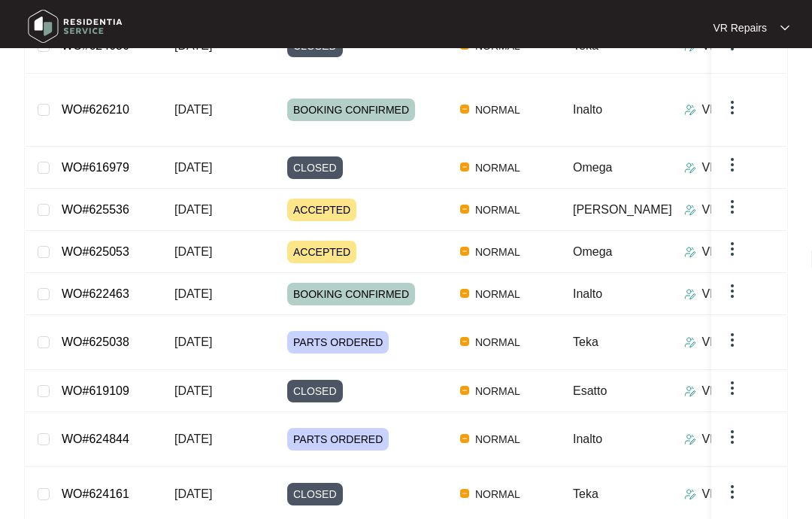  Describe the element at coordinates (589, 390) in the screenshot. I see `span: Esatto` at that location.